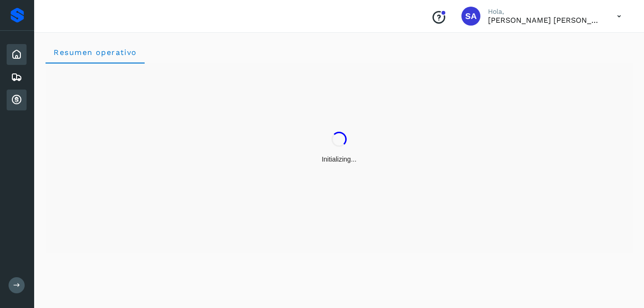 This screenshot has width=644, height=308. I want to click on div: Inicio, so click(17, 55).